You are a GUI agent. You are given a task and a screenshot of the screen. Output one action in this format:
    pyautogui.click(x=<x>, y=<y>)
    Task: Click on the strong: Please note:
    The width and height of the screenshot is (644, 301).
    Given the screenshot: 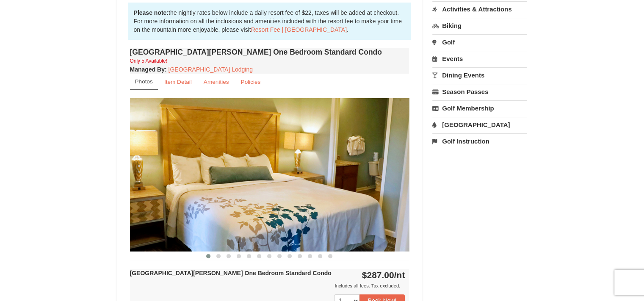 What is the action you would take?
    pyautogui.click(x=151, y=13)
    